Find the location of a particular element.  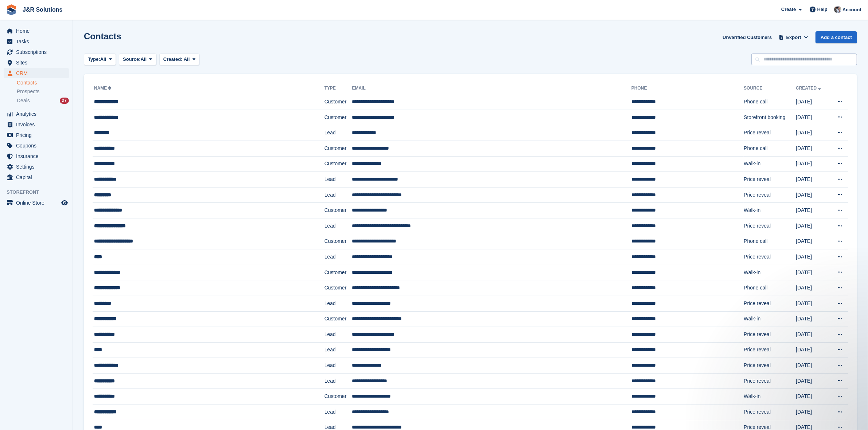

button: Created: All is located at coordinates (180, 59).